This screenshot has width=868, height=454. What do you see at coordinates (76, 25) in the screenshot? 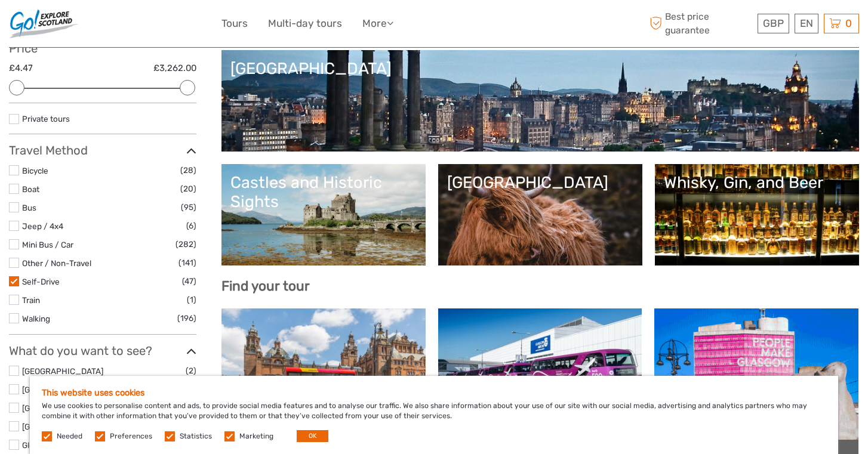
I see `p: We're away right now. Please check back later!` at bounding box center [76, 25].